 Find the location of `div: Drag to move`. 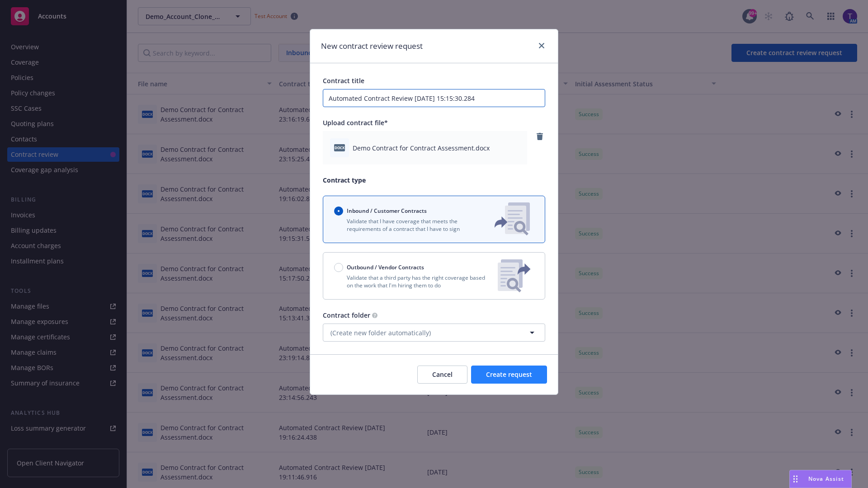

div: Drag to move is located at coordinates (795, 479).